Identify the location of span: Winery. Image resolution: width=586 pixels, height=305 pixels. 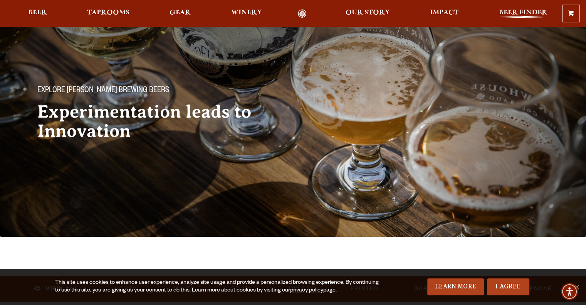
(246, 13).